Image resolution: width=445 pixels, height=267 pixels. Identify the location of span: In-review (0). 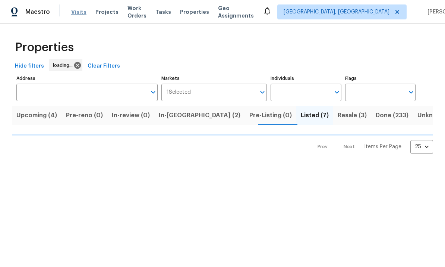
(131, 115).